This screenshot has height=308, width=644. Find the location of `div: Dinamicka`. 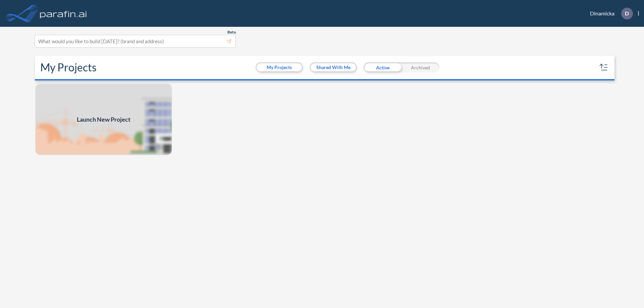

div: Dinamicka is located at coordinates (610, 14).